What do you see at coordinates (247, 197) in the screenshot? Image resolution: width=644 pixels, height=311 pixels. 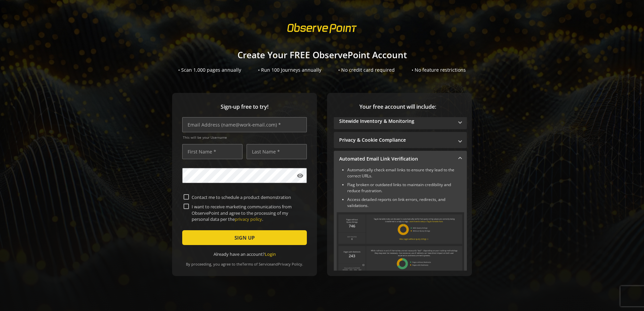 I see `label: Contact me to schedule a product demonstration` at bounding box center [247, 197].